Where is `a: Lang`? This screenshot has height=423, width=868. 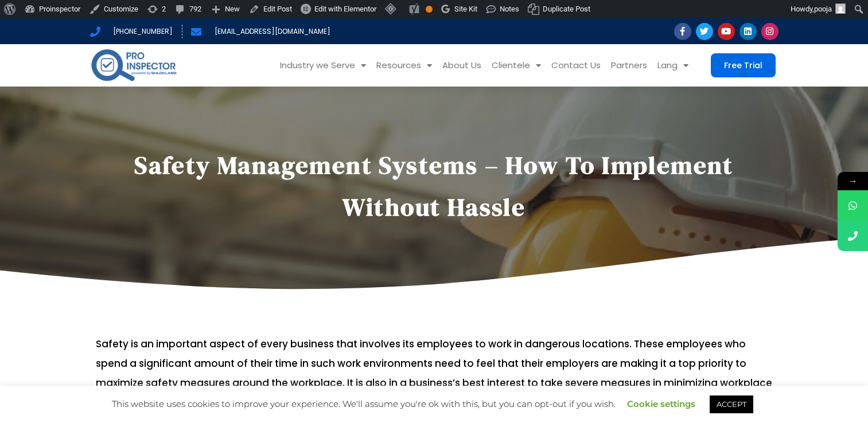 a: Lang is located at coordinates (673, 65).